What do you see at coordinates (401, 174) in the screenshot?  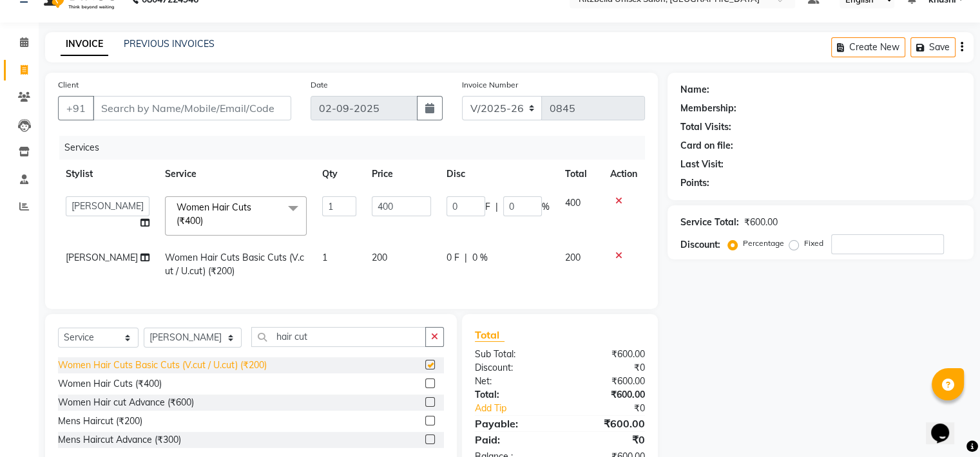 I see `th: Price` at bounding box center [401, 174].